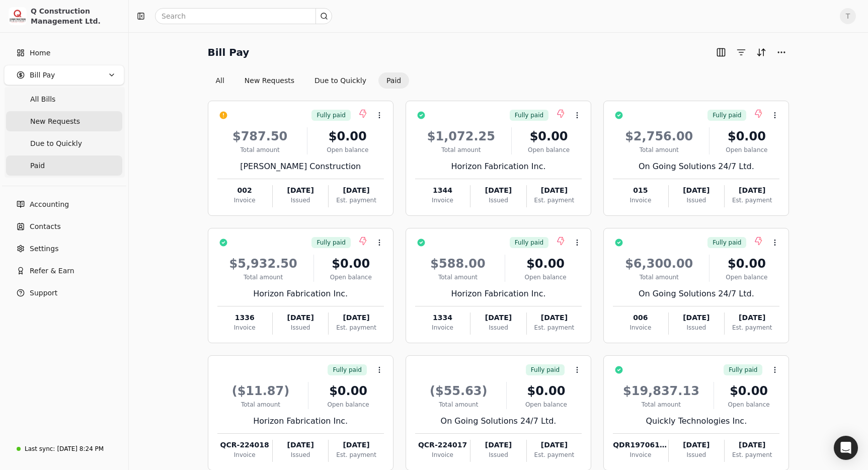  Describe the element at coordinates (459, 391) in the screenshot. I see `div: ($55.63)` at that location.